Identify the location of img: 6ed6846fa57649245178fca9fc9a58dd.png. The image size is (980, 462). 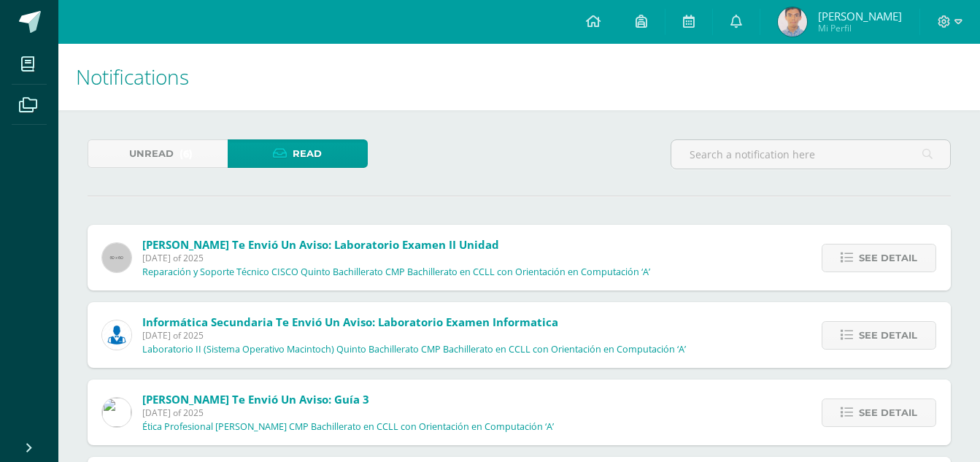
(117, 335).